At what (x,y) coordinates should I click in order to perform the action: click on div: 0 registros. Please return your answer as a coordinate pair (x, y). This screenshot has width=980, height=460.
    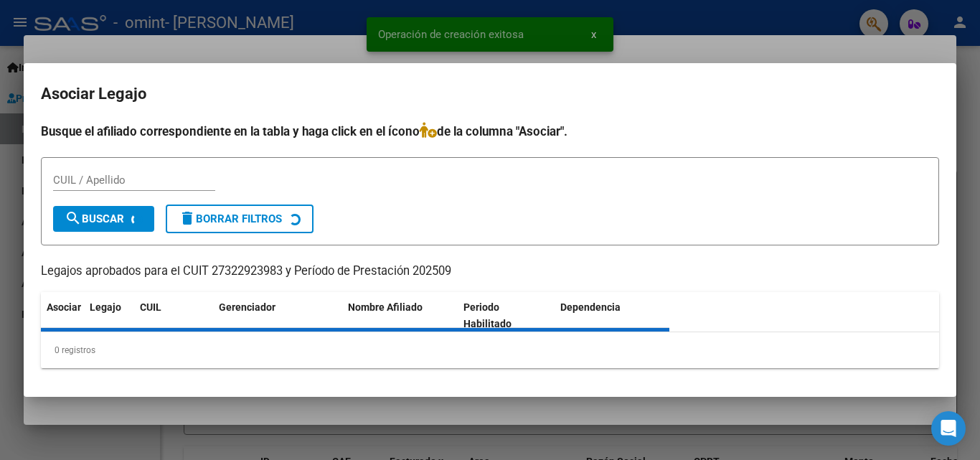
    Looking at the image, I should click on (490, 350).